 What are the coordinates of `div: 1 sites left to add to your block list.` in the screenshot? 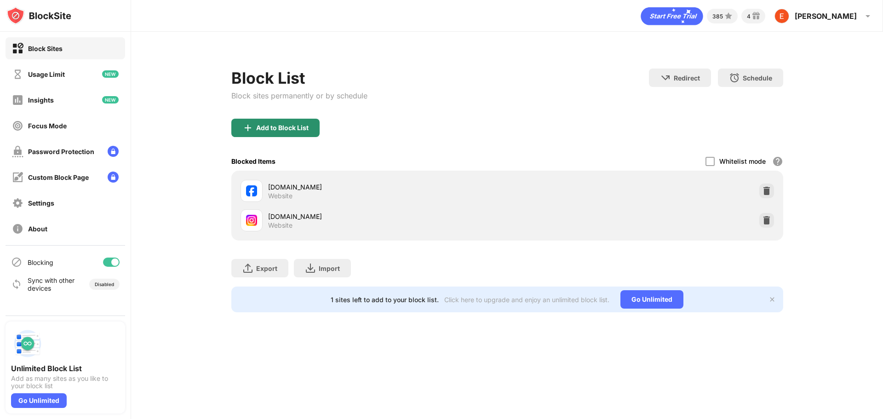 It's located at (384, 299).